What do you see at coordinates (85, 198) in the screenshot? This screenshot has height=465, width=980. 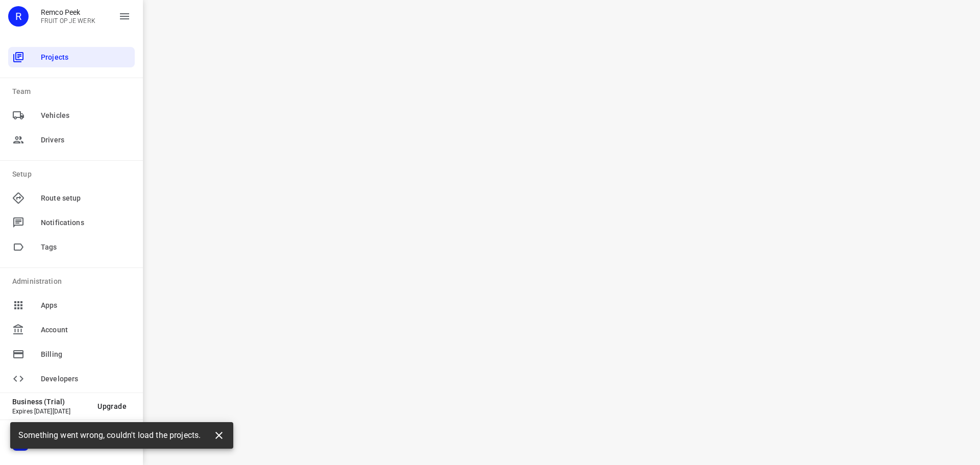 I see `span: Route setup` at bounding box center [85, 198].